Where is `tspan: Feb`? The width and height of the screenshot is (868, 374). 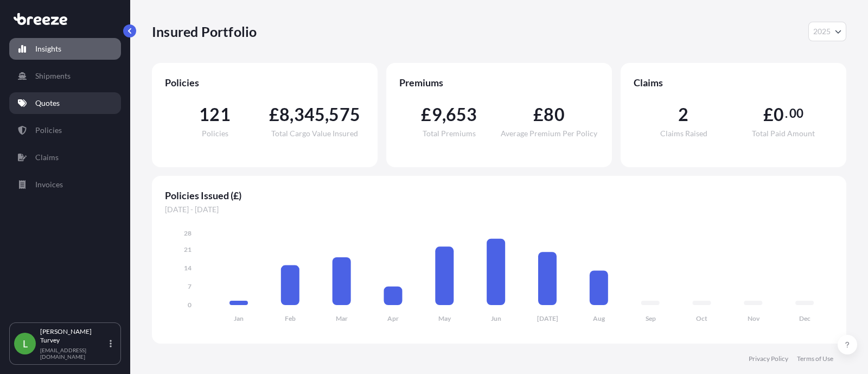
tspan: Feb is located at coordinates (290, 318).